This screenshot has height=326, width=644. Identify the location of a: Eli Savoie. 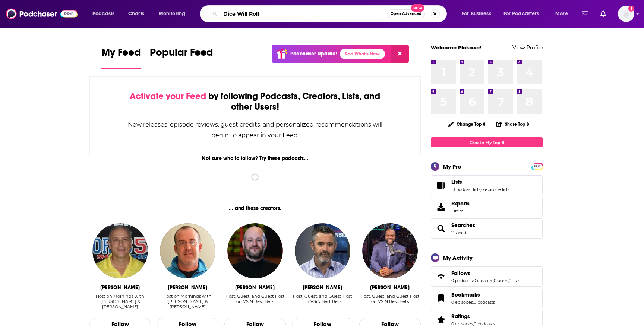
(187, 251).